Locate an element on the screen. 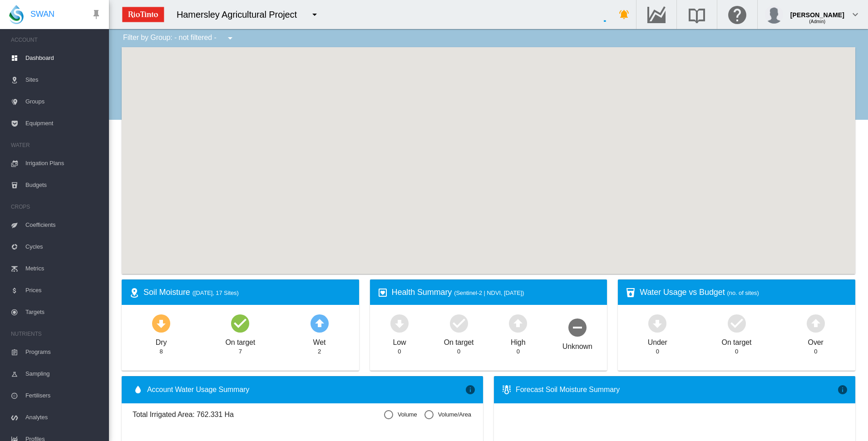  md-icon: icon-water is located at coordinates (138, 390).